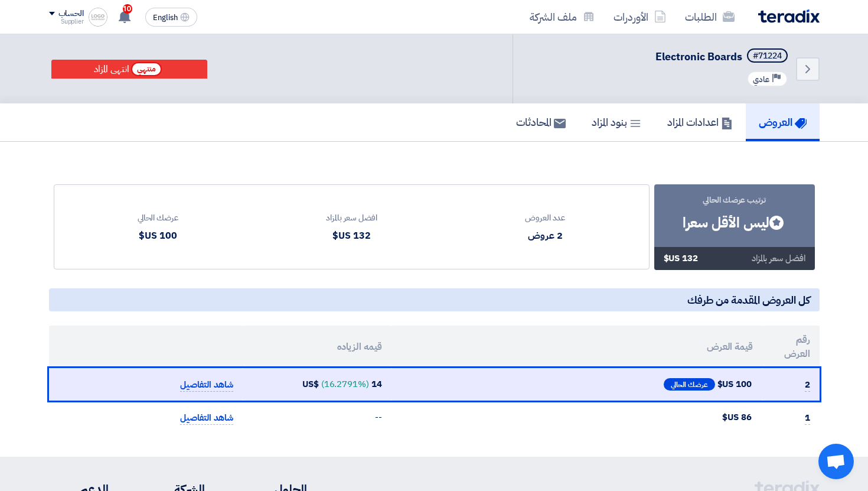 This screenshot has height=491, width=868. What do you see at coordinates (782, 122) in the screenshot?
I see `h5: العروض` at bounding box center [782, 122].